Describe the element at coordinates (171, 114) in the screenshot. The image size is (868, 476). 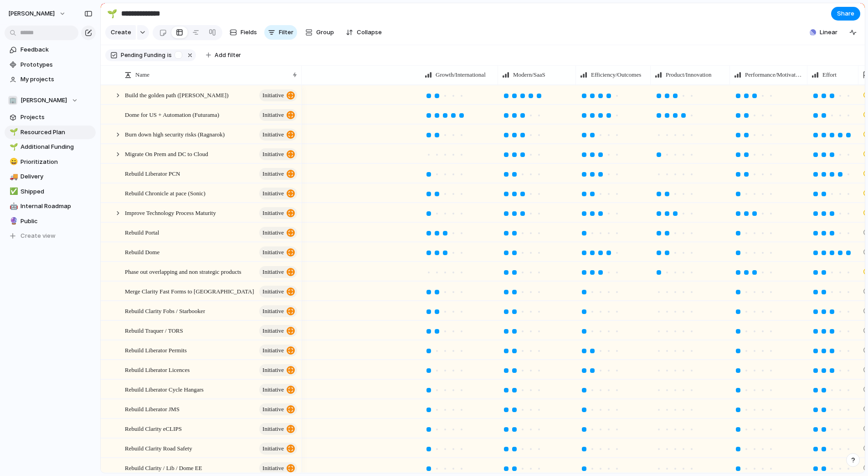
I see `span: Dome for US + Automation (Futurama)` at that location.